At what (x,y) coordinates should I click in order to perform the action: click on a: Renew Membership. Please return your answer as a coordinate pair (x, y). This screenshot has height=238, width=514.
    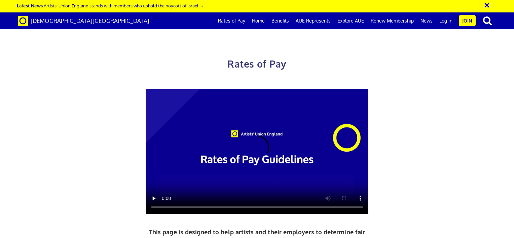
    Looking at the image, I should click on (392, 21).